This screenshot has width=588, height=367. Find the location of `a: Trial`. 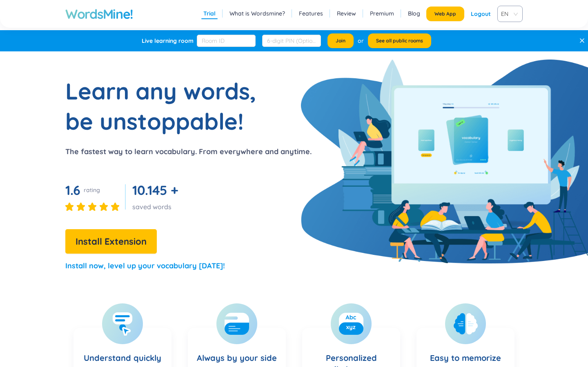

a: Trial is located at coordinates (209, 13).